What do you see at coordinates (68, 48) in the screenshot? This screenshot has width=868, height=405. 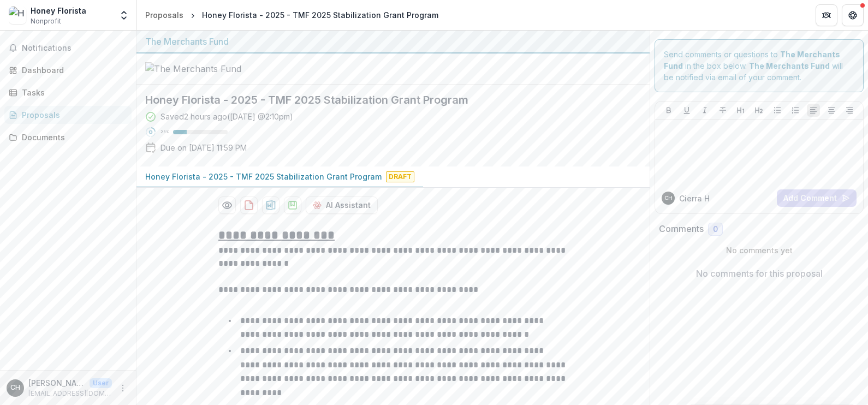 I see `button: Notifications` at bounding box center [68, 48].